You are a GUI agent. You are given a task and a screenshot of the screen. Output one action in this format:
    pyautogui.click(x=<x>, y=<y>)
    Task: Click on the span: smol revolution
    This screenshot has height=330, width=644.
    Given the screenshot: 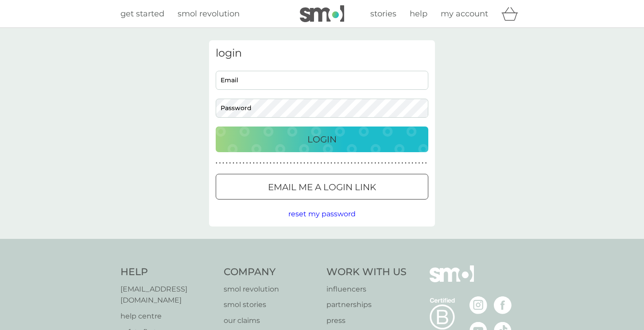 What is the action you would take?
    pyautogui.click(x=209, y=14)
    